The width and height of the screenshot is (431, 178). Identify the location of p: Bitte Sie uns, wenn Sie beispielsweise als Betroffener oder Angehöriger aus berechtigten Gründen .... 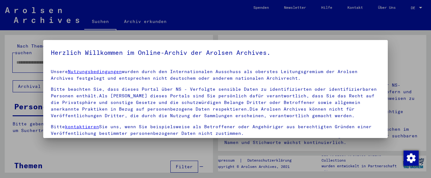
(215, 130).